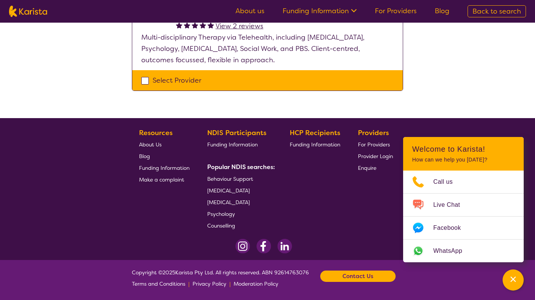  What do you see at coordinates (256, 283) in the screenshot?
I see `span: Moderation Policy` at bounding box center [256, 283].